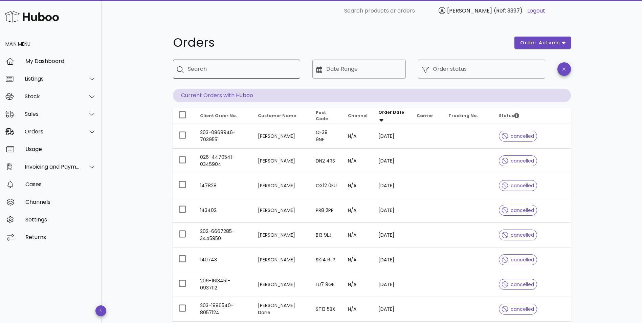 Image resolution: width=642 pixels, height=323 pixels. What do you see at coordinates (61, 61) in the screenshot?
I see `div: My Dashboard` at bounding box center [61, 61].